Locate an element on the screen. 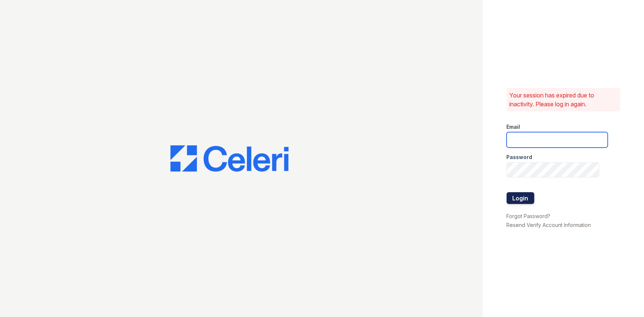 The height and width of the screenshot is (317, 644). img: CE_Logo_Blue-a8612792a0a2168367f1c8372b55b34899dd931a85d93a1a3d3e32e68fde9ad4.png is located at coordinates (230, 159).